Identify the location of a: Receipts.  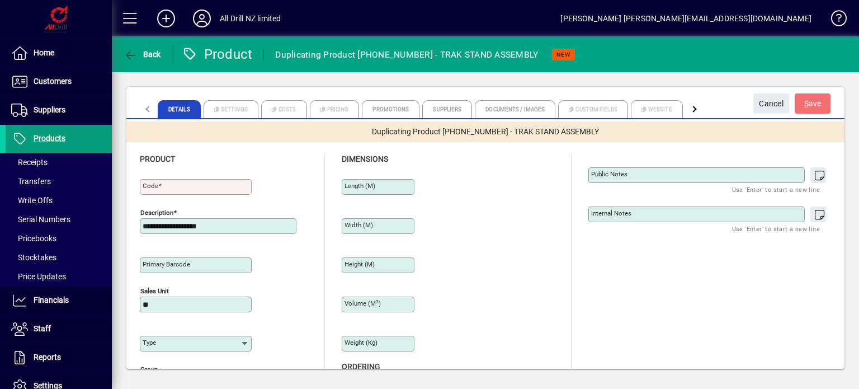
(59, 162).